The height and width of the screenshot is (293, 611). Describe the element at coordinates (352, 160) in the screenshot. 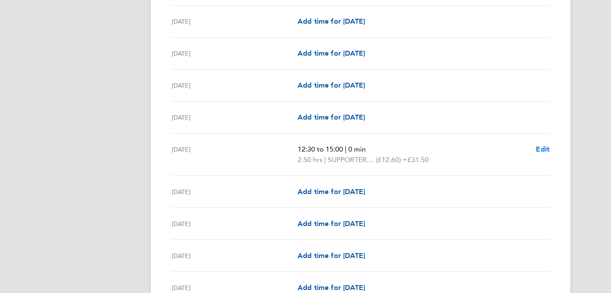

I see `span: SUPPORTER_SERVICES_HOURS` at that location.